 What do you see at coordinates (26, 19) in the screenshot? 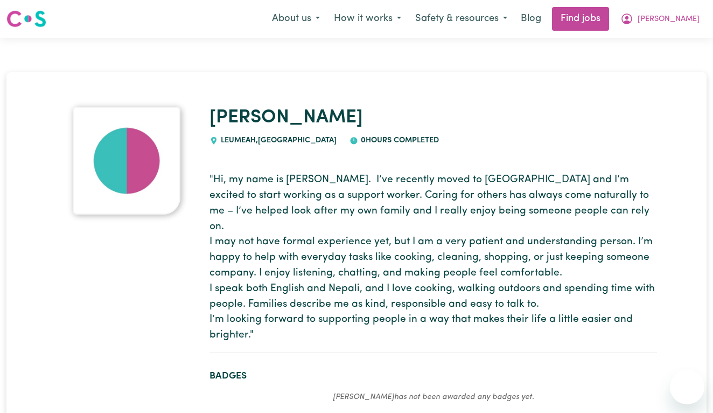
I see `a: Careseekers logo` at bounding box center [26, 19].